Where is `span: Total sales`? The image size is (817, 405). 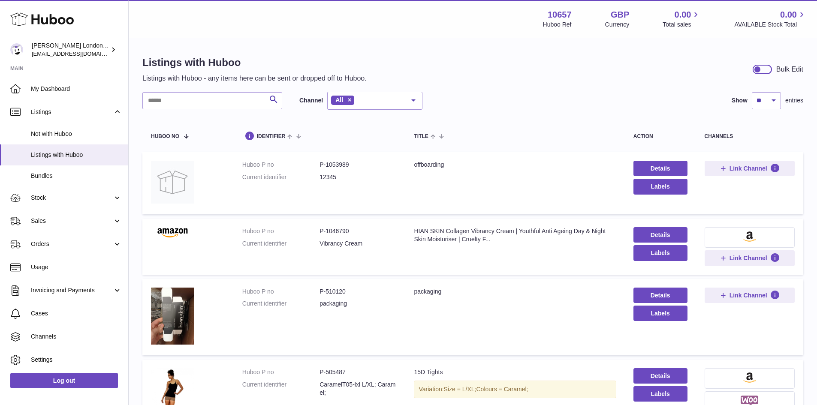 span: Total sales is located at coordinates (682, 24).